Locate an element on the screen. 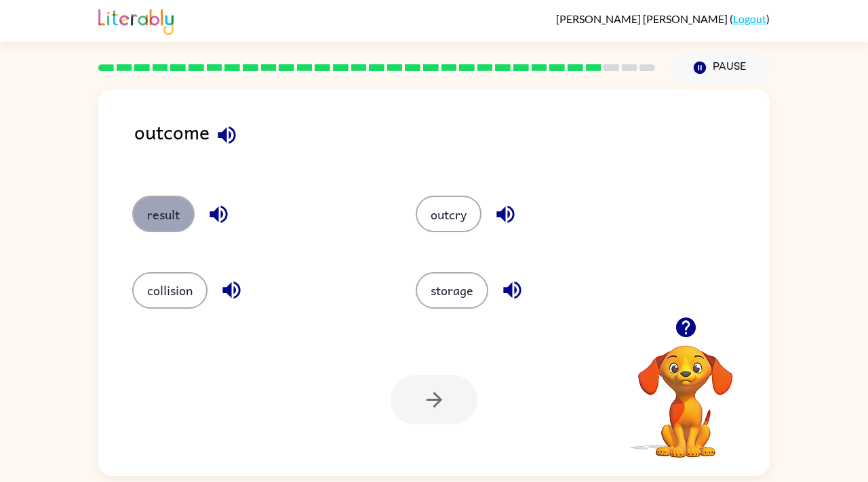  img: Literably is located at coordinates (136, 20).